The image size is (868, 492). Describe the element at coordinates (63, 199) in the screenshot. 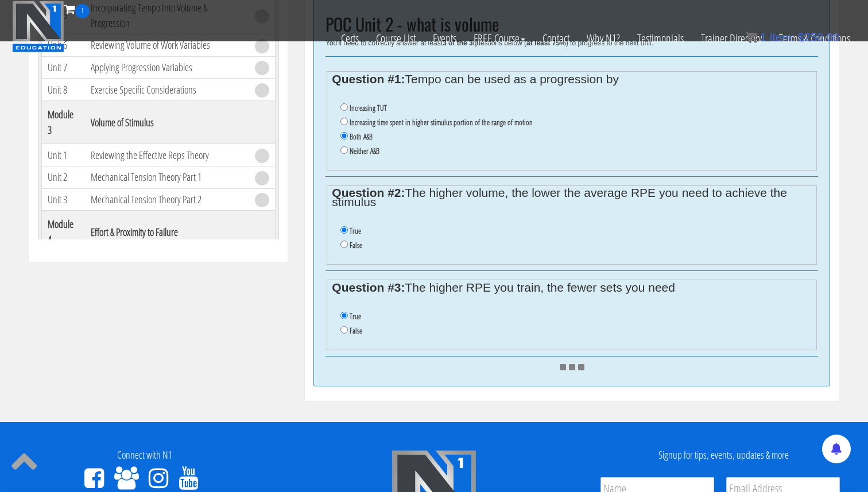

I see `td: Unit 3` at that location.